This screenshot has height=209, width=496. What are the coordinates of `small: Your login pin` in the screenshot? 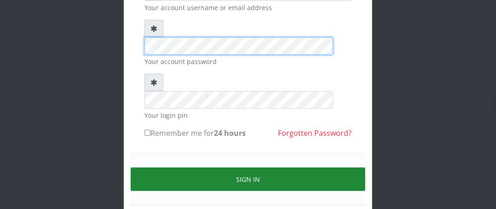 It's located at (248, 115).